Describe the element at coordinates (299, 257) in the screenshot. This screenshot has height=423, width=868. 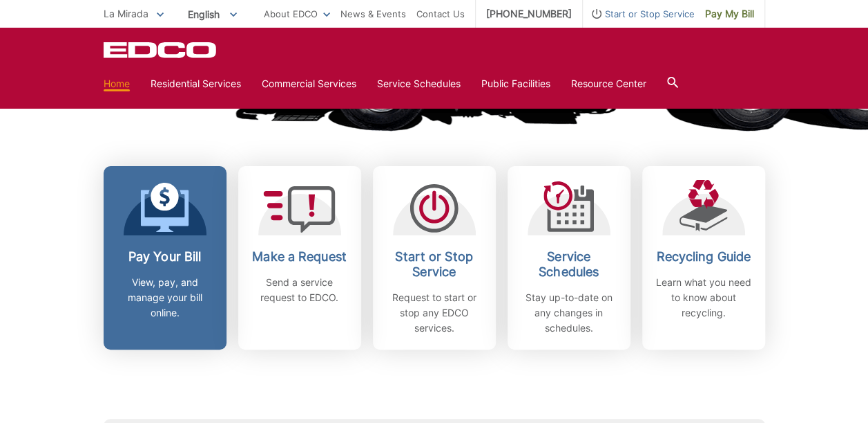
I see `h2: Make a Request` at that location.